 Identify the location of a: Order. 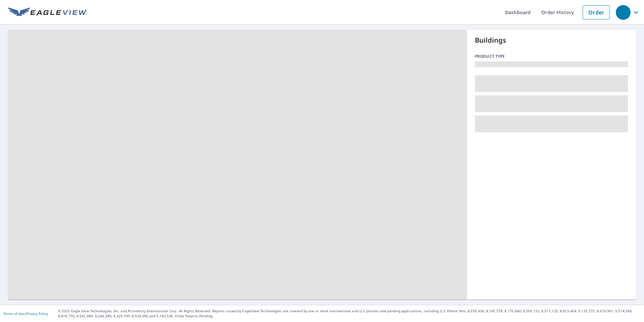
(596, 12).